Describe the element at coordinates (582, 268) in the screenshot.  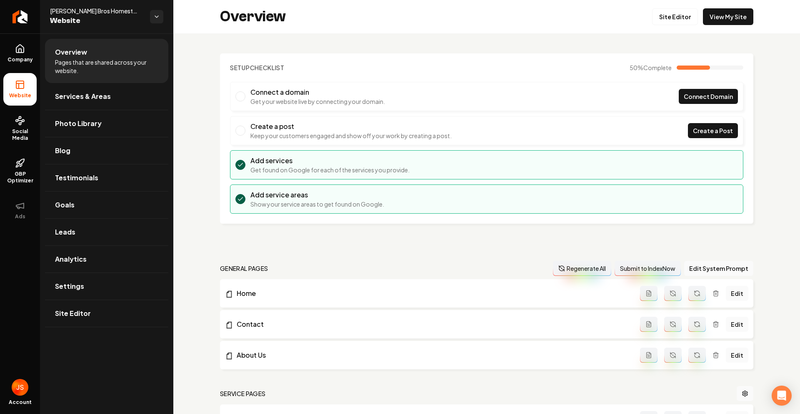
I see `button: Regenerate All` at that location.